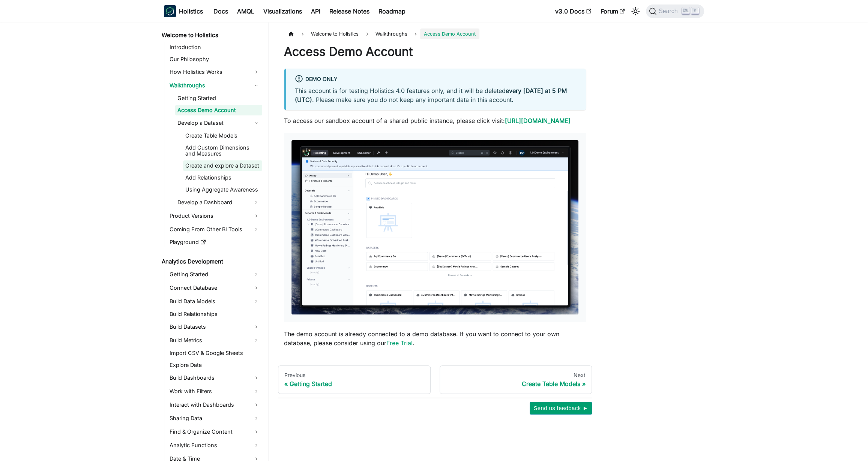  What do you see at coordinates (435, 380) in the screenshot?
I see `nav: Docs pages` at bounding box center [435, 380].